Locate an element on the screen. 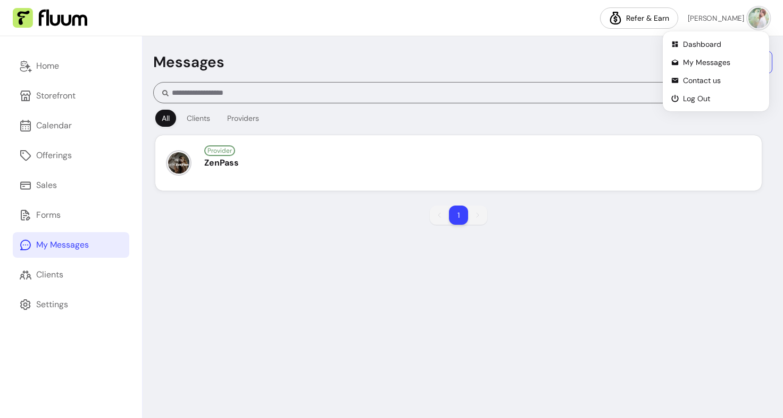  div: Calendar is located at coordinates (54, 126).